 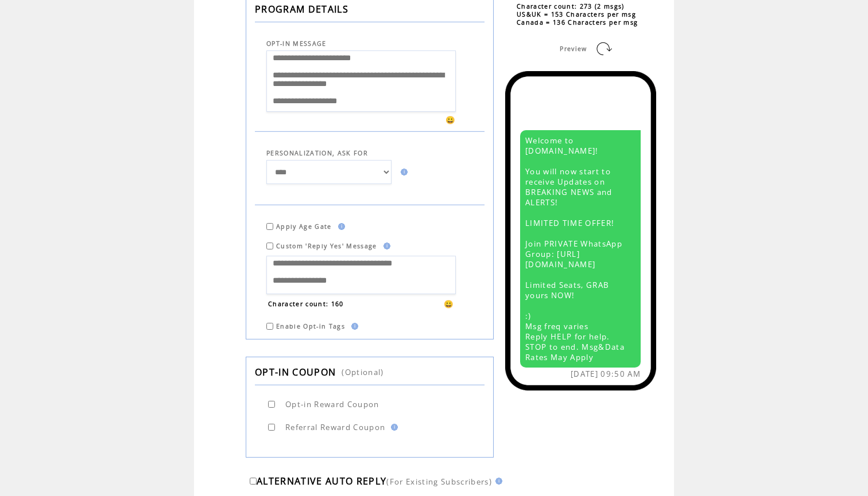 What do you see at coordinates (336, 427) in the screenshot?
I see `span: Referral Reward Coupon` at bounding box center [336, 427].